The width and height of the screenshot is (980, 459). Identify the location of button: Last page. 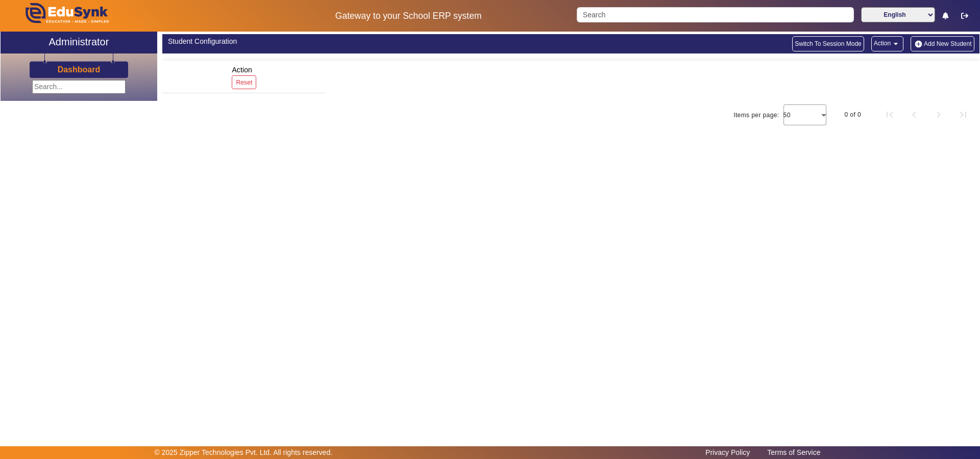
(963, 114).